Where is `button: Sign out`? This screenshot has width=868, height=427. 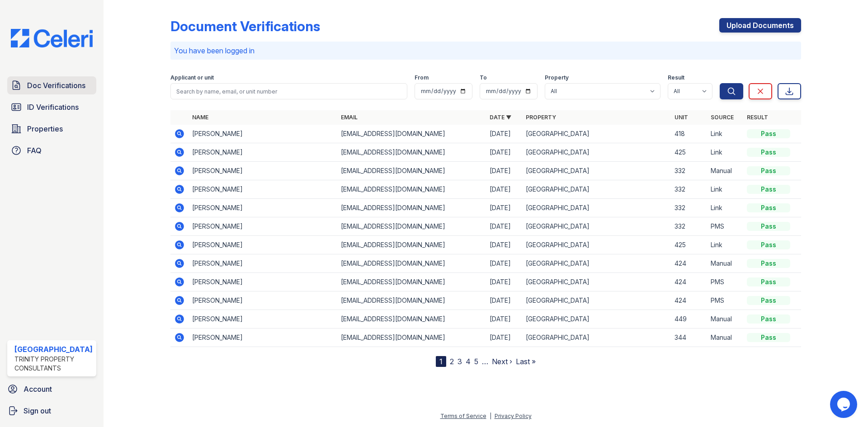 button: Sign out is located at coordinates (52, 411).